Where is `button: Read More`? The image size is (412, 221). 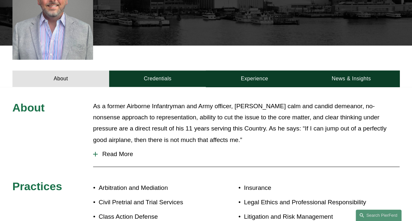
button: Read More is located at coordinates (246, 154).